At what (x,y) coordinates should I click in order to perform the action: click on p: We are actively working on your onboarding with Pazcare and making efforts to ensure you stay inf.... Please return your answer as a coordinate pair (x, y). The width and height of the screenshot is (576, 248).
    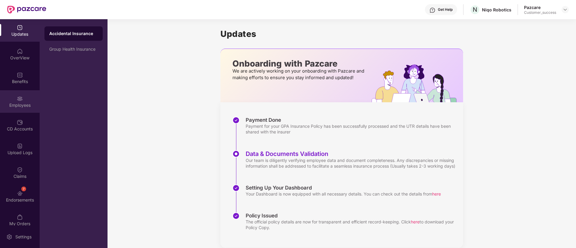
    Looking at the image, I should click on (299, 74).